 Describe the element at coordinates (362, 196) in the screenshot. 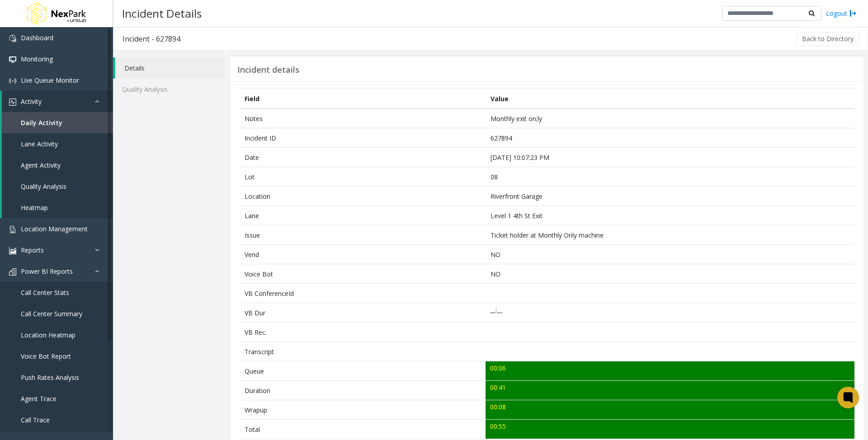

I see `td: Location` at that location.